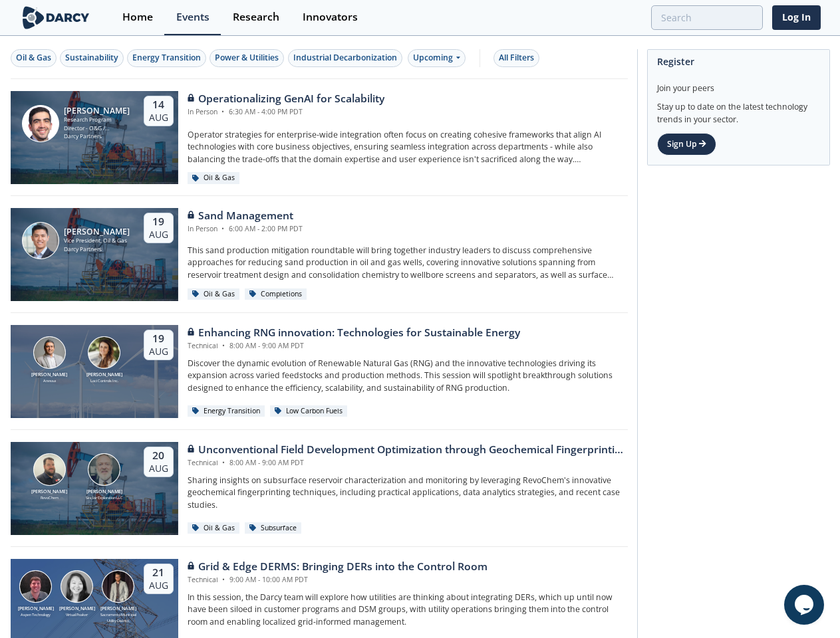 This screenshot has height=638, width=840. What do you see at coordinates (49, 381) in the screenshot?
I see `div: Anessa` at bounding box center [49, 381].